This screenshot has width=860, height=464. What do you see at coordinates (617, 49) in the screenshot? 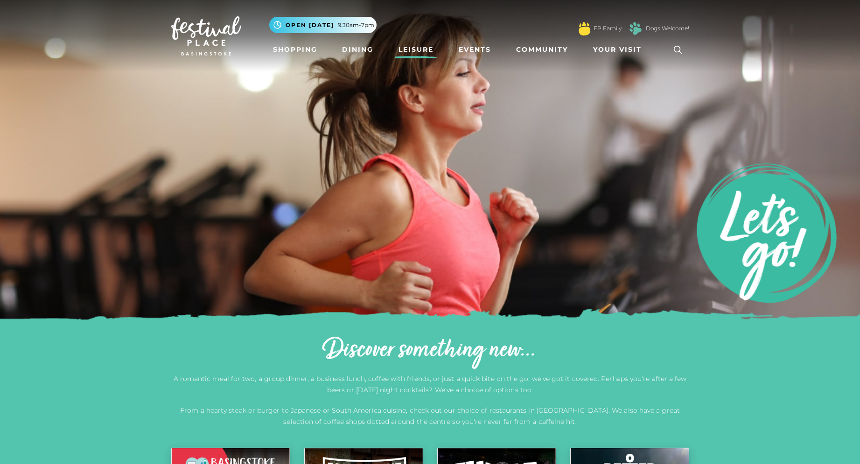
I see `span: Your Visit` at bounding box center [617, 49].